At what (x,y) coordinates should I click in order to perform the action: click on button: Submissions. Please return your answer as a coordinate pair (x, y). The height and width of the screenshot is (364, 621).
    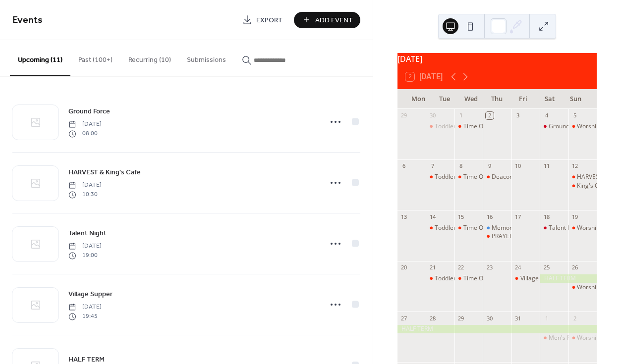
    Looking at the image, I should click on (206, 58).